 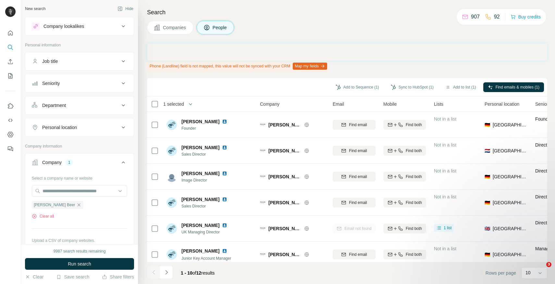 What do you see at coordinates (544, 104) in the screenshot?
I see `span: Seniority` at bounding box center [544, 104].